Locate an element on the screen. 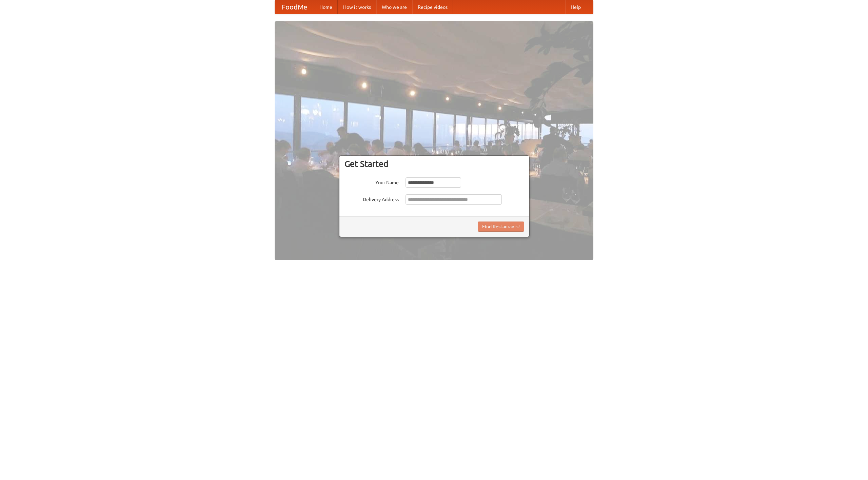 This screenshot has width=868, height=480. button: Find Restaurants! is located at coordinates (501, 226).